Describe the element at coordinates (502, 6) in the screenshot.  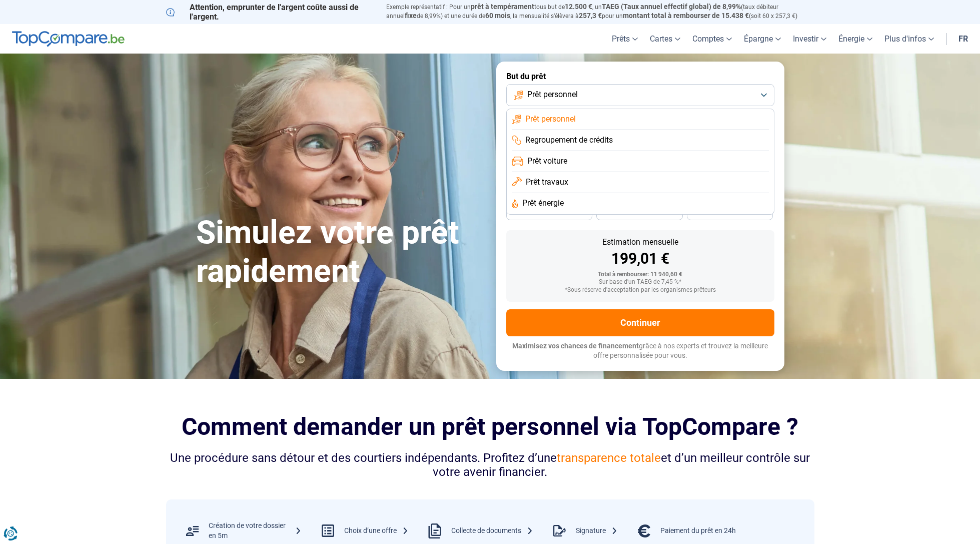
I see `span: prêt à tempérament` at that location.